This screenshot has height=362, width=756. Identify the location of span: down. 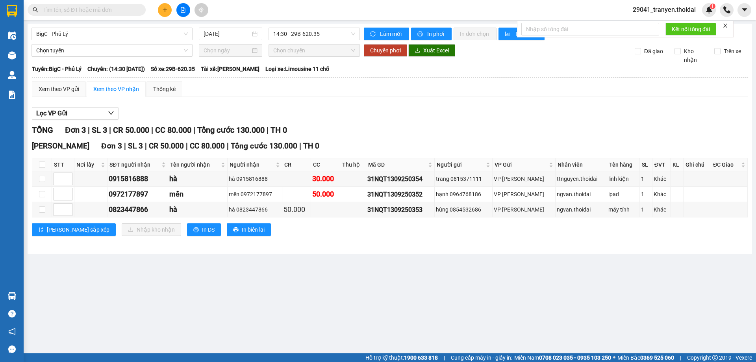
(111, 113).